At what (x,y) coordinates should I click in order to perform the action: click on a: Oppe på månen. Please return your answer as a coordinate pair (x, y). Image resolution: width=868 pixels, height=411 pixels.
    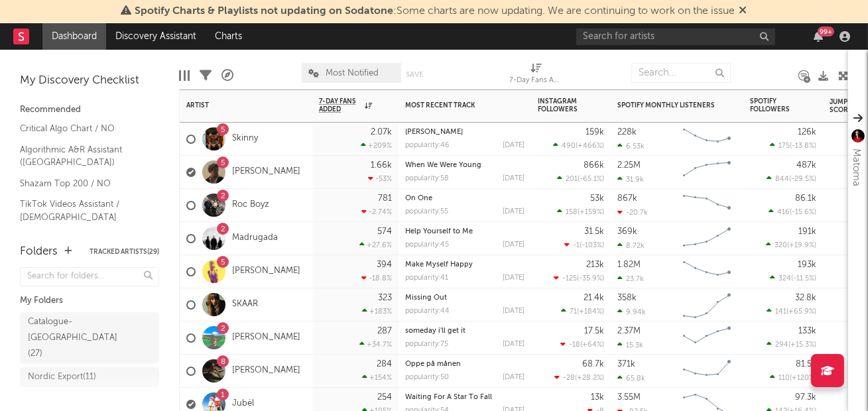
    Looking at the image, I should click on (433, 364).